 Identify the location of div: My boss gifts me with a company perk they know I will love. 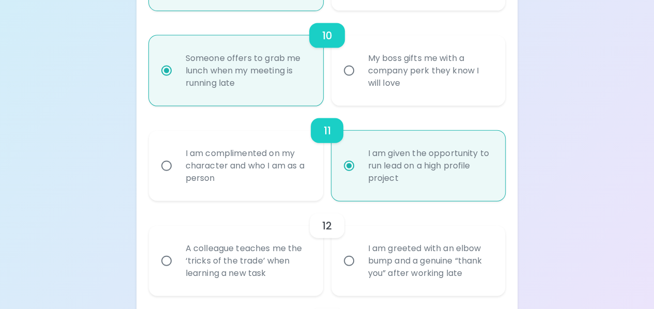
(429, 71).